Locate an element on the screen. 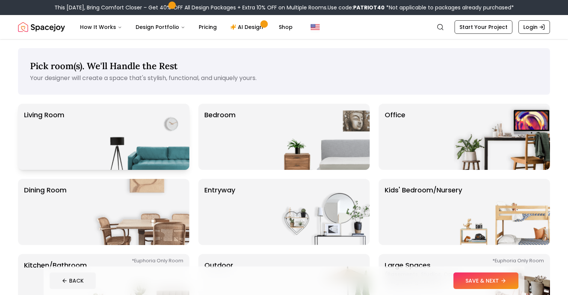 The height and width of the screenshot is (295, 568). a: Login is located at coordinates (534, 27).